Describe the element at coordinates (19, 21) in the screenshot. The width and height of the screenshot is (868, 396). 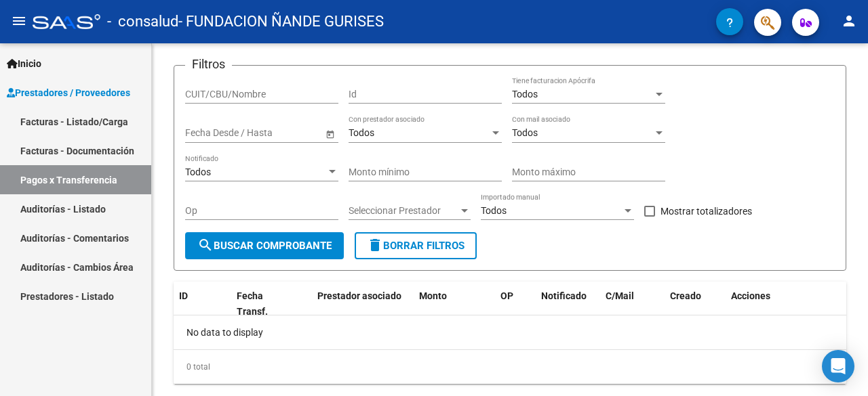
I see `mat-icon: menu` at that location.